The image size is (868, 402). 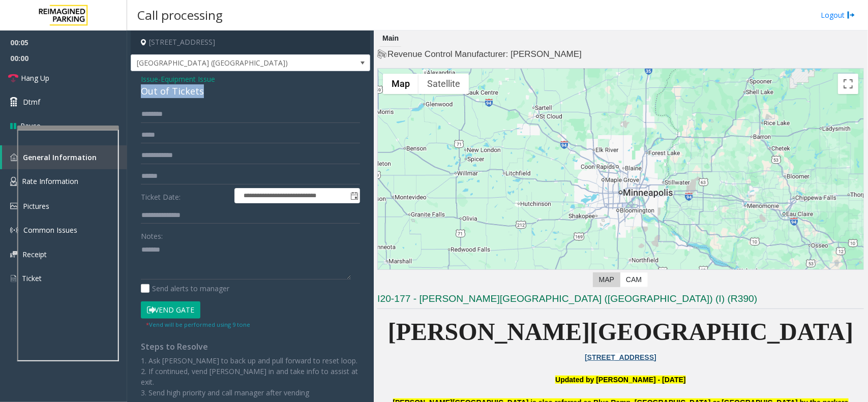 What do you see at coordinates (250, 347) in the screenshot?
I see `h4: Steps to Resolve` at bounding box center [250, 347].